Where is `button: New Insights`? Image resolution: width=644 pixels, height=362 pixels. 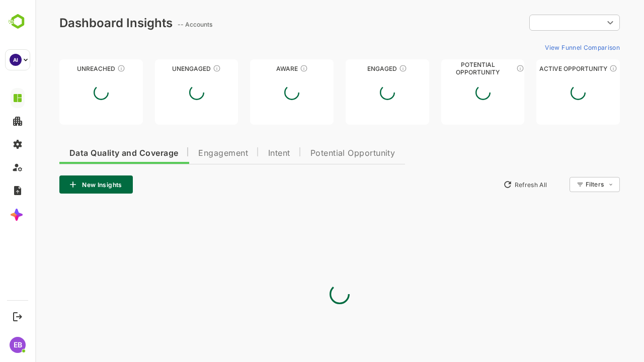 button: New Insights is located at coordinates (61, 185).